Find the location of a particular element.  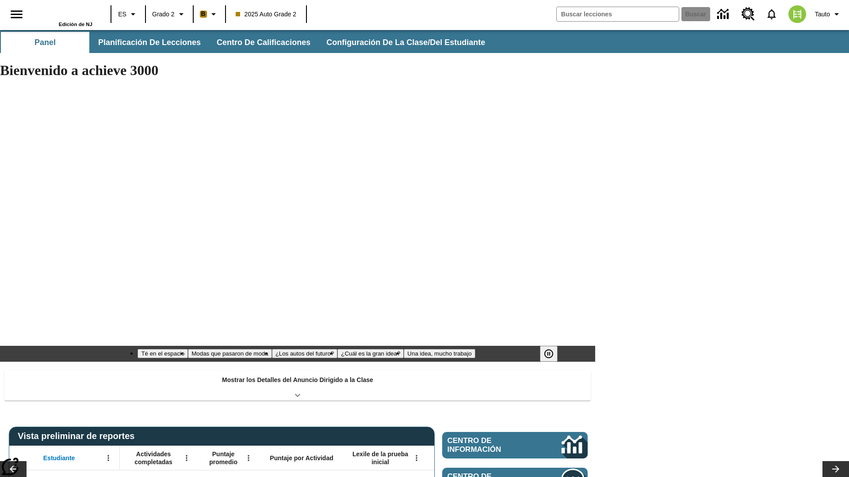

button: Diapositiva 4 ¿Cuál es la gran idea? is located at coordinates (370, 354).